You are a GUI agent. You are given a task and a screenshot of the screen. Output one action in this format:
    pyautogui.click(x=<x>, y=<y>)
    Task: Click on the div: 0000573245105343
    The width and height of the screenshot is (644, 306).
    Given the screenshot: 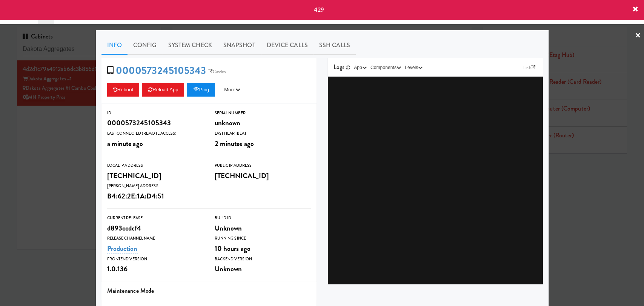 What is the action you would take?
    pyautogui.click(x=155, y=123)
    